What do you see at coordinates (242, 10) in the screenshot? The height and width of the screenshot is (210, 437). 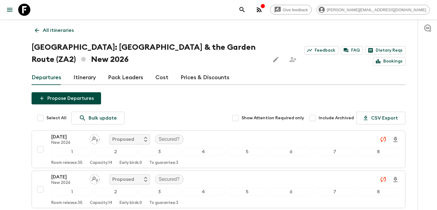 I see `button: search adventures` at bounding box center [242, 10].